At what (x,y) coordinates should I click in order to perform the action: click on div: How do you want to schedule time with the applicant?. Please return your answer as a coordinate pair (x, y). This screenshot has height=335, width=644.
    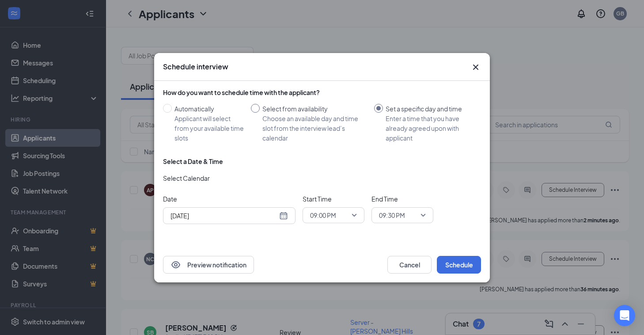
    Looking at the image, I should click on (322, 93).